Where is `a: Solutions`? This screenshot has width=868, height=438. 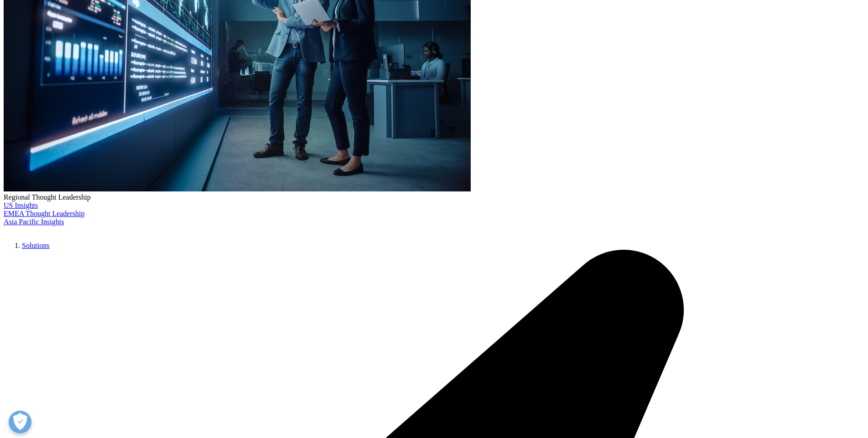
a: Solutions is located at coordinates (36, 252).